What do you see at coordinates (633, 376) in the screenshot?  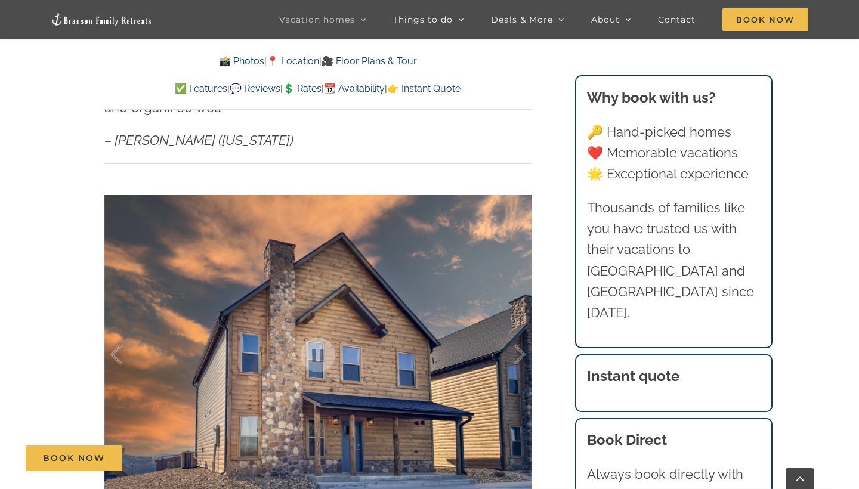 I see `strong: Instant quote` at bounding box center [633, 376].